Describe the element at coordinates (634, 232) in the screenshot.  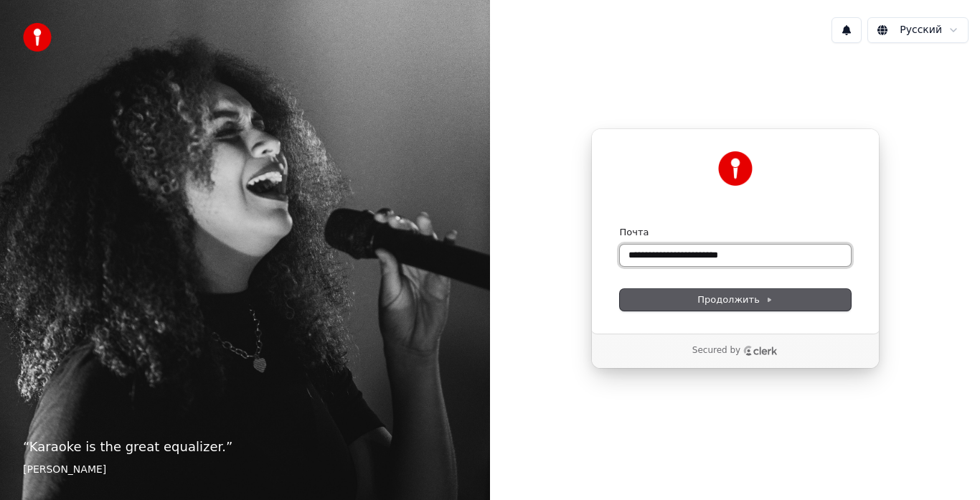
I see `label: Почта` at that location.